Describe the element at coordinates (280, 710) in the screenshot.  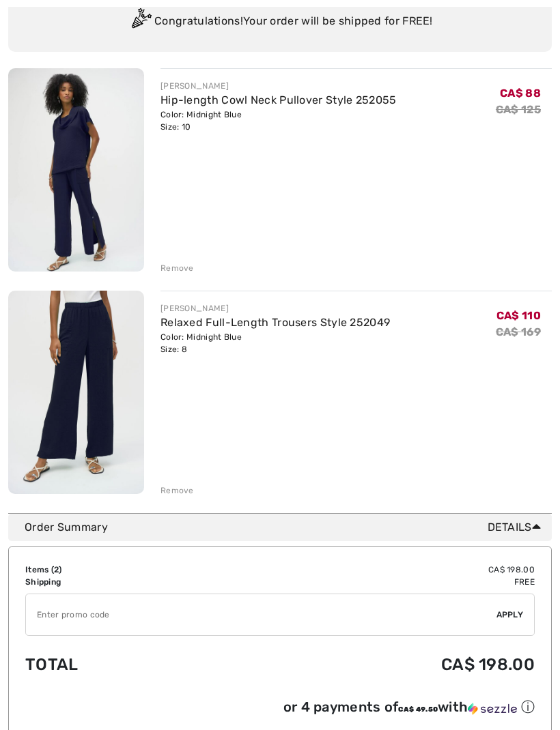
I see `div: or 4 payments ofCA$ 49.50withSezzle Click to learn more about Sezzle` at that location.